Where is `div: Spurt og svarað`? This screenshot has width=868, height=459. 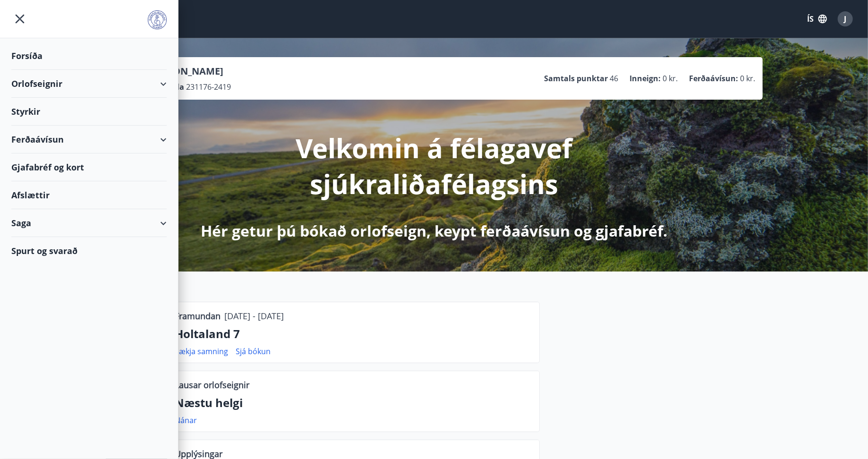 div: Spurt og svarað is located at coordinates (89, 251).